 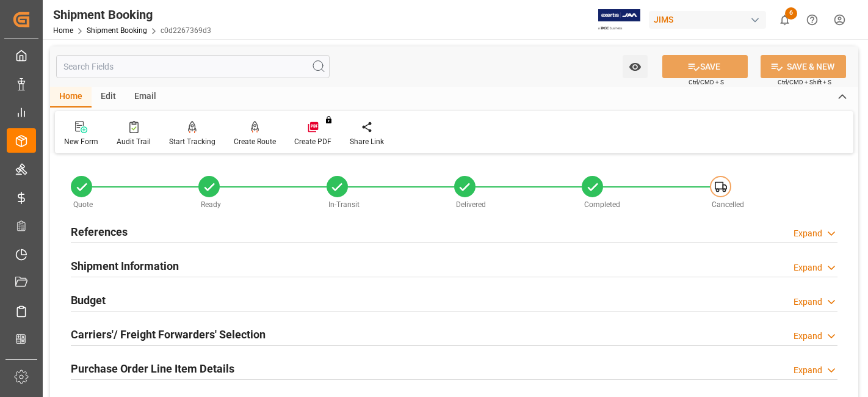 What do you see at coordinates (211, 204) in the screenshot?
I see `span: Ready` at bounding box center [211, 204].